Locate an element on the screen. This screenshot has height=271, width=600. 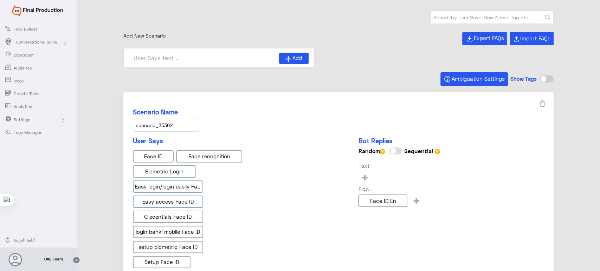
span: Analytics is located at coordinates (34, 107).